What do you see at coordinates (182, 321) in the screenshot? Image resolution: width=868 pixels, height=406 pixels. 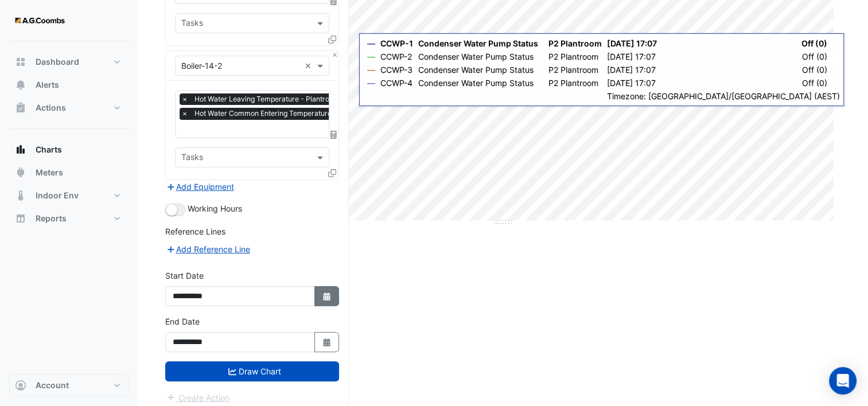 I see `label: End Date` at bounding box center [182, 321].